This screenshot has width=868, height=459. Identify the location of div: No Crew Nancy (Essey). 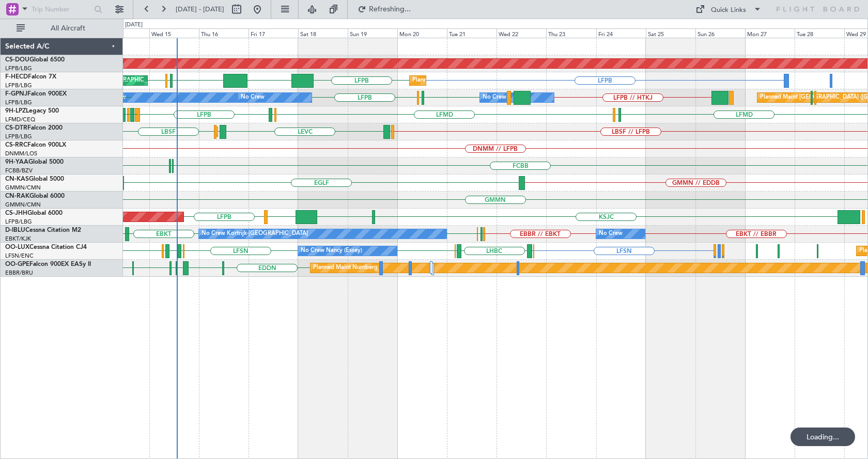
(331, 251).